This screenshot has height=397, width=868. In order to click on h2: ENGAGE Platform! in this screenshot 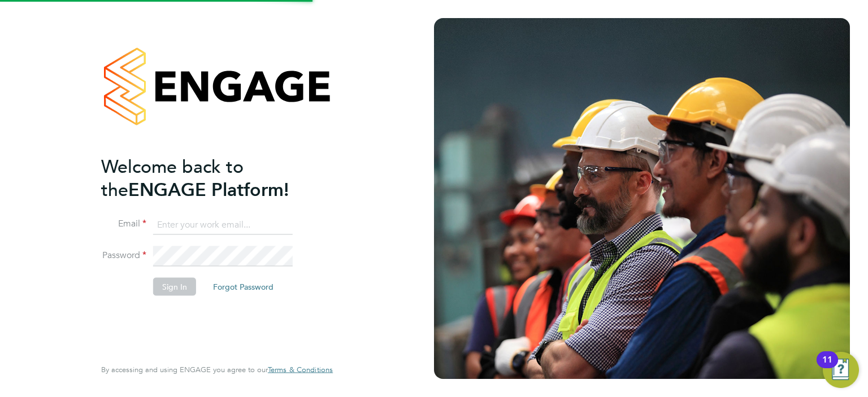, I will do `click(212, 178)`.